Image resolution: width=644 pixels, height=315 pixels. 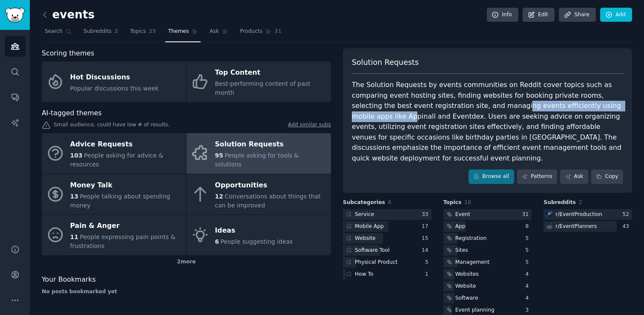 What do you see at coordinates (271, 185) in the screenshot?
I see `div: Opportunities` at bounding box center [271, 185].